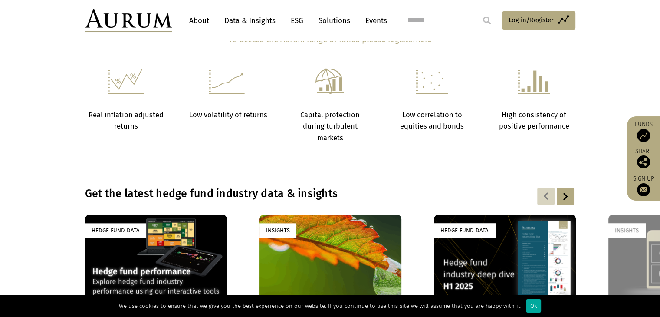 This screenshot has height=317, width=660. I want to click on b: here, so click(424, 39).